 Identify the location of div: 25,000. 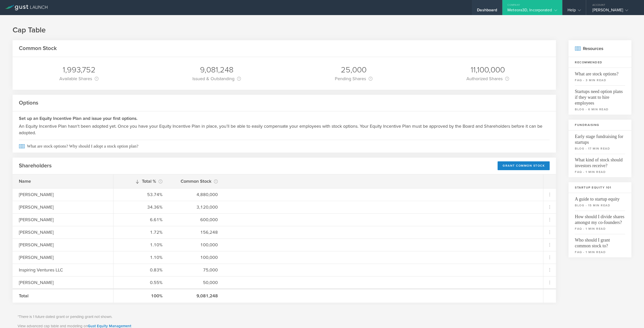
(354, 70).